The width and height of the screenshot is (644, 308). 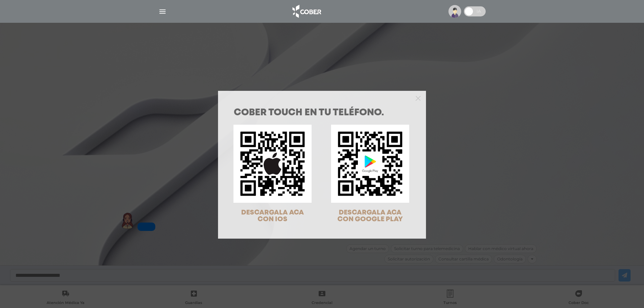 I want to click on span: DESCARGALA ACA CON GOOGLE PLAY, so click(x=370, y=216).